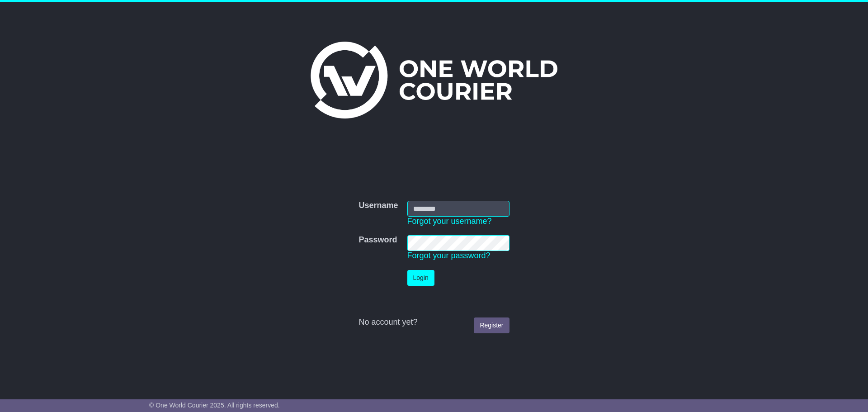 Image resolution: width=868 pixels, height=412 pixels. What do you see at coordinates (491, 325) in the screenshot?
I see `a: Register` at bounding box center [491, 325].